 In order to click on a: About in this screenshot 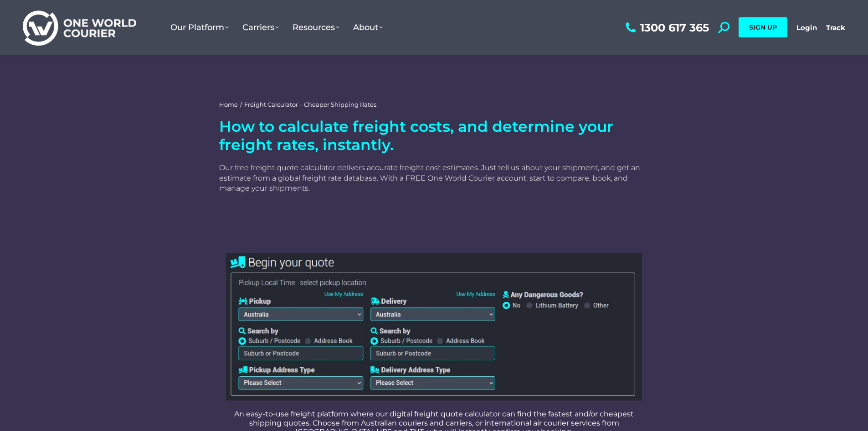, I will do `click(368, 27)`.